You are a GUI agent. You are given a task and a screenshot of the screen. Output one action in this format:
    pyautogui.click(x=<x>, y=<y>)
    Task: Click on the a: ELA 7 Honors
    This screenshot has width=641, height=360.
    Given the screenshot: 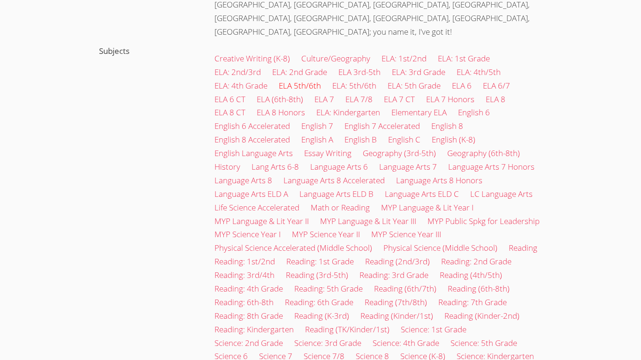 What is the action you would take?
    pyautogui.click(x=450, y=99)
    